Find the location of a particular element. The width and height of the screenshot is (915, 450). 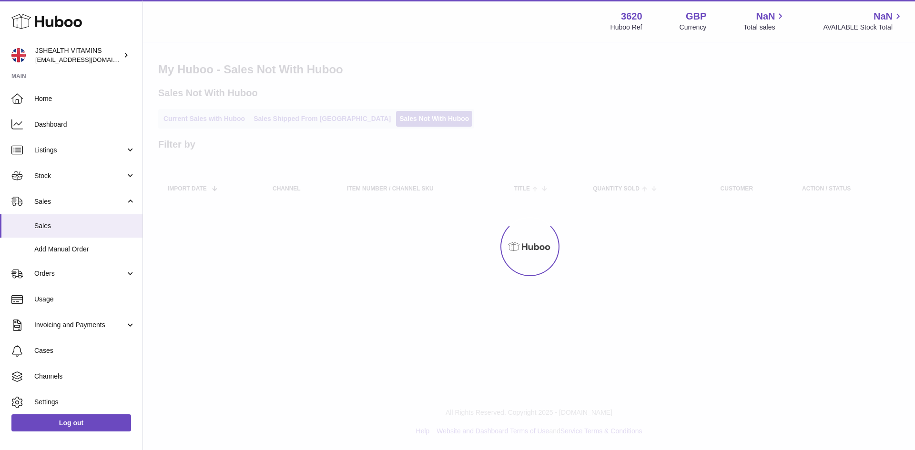

span: Stock is located at coordinates (80, 176).